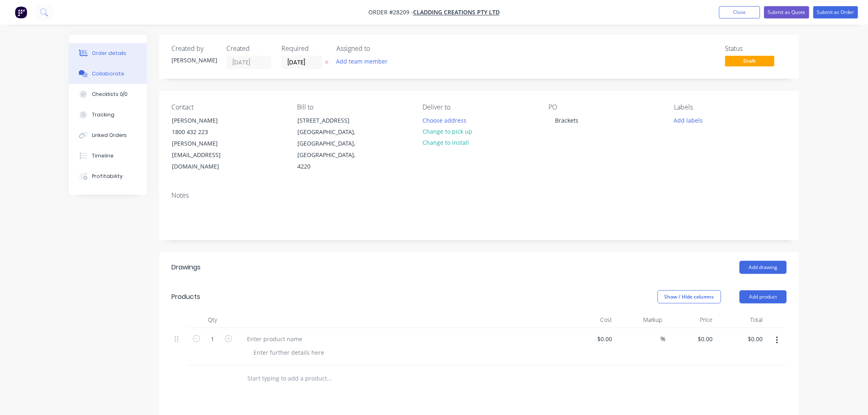 The width and height of the screenshot is (868, 415). I want to click on button: Choose address, so click(445, 120).